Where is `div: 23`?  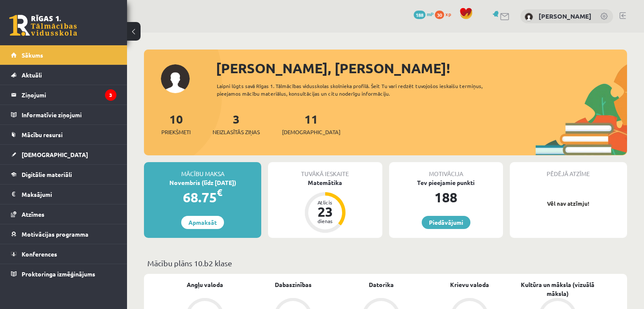
div: 23 is located at coordinates (325, 212).